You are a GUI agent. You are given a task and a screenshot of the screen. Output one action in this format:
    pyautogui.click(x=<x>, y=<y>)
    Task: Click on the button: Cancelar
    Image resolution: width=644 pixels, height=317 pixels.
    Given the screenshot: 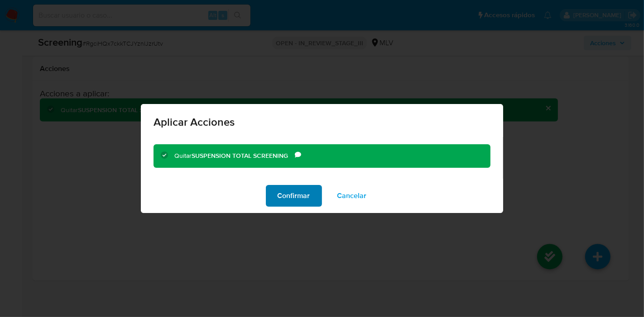 What is the action you would take?
    pyautogui.click(x=352, y=196)
    